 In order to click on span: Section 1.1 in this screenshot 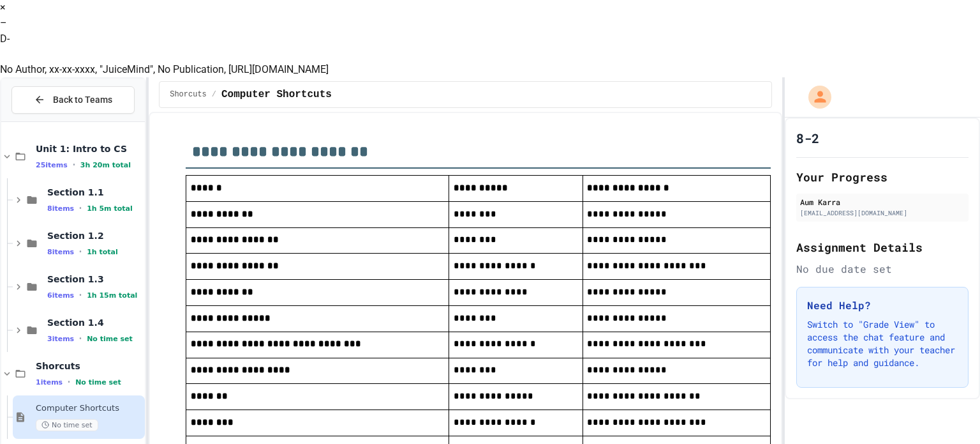, I will do `click(95, 192)`.